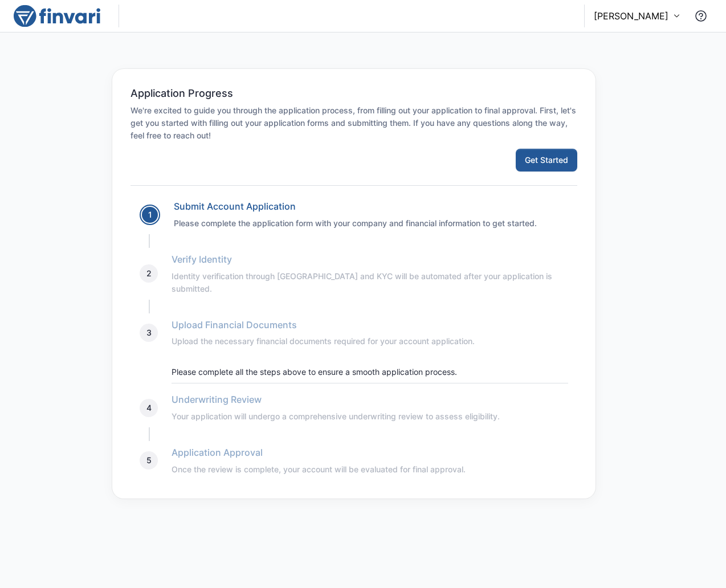 The image size is (726, 588). Describe the element at coordinates (182, 93) in the screenshot. I see `h6: Application Progress` at that location.